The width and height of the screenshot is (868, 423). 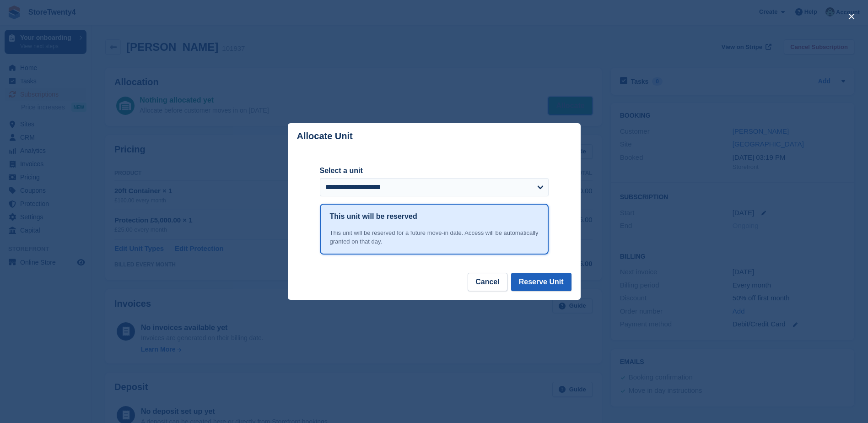 What do you see at coordinates (487, 282) in the screenshot?
I see `button: Cancel` at bounding box center [487, 282].